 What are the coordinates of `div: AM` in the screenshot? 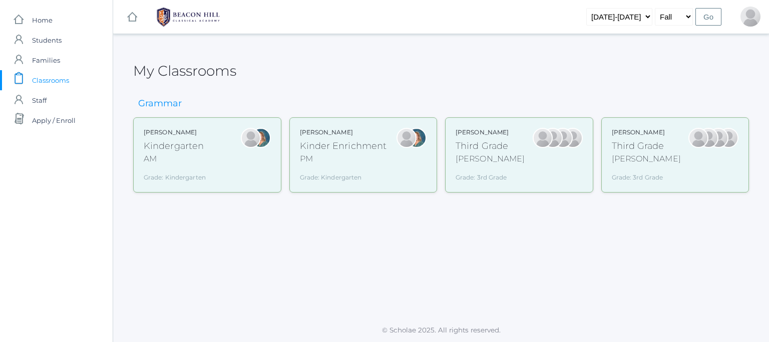 It's located at (175, 159).